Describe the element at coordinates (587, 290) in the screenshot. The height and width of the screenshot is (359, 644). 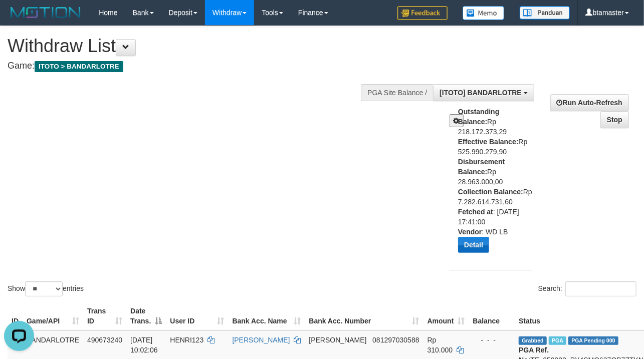
I see `label: Search:` at that location.